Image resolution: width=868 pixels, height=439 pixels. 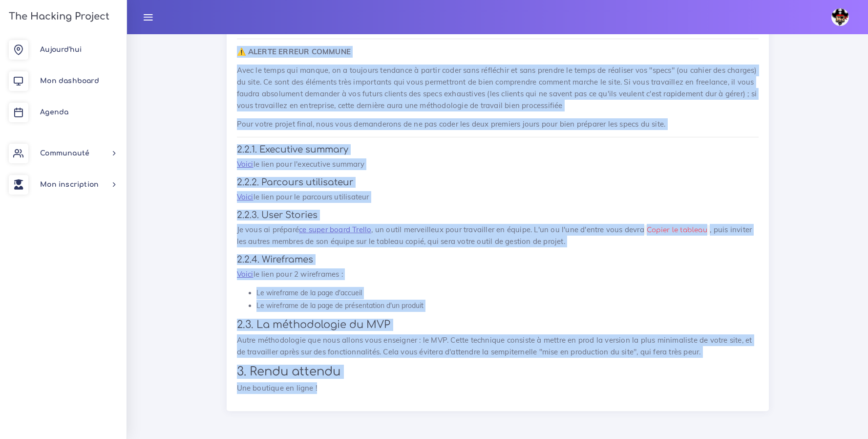 What do you see at coordinates (498, 236) in the screenshot?
I see `p: Je vous ai préparé , un outil merveilleux pour travailler en équipe. L'un ou l'une d'entre vous d...` at bounding box center [498, 236].